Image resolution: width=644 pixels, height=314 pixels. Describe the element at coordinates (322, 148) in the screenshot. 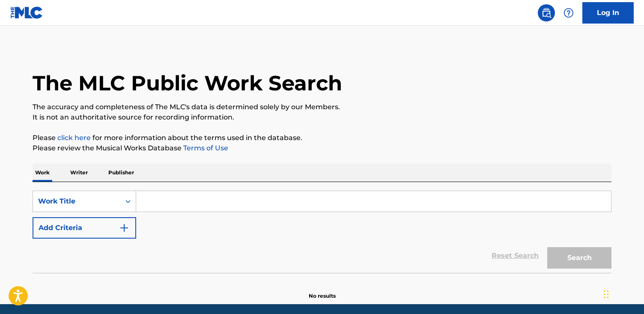

I see `p: Please review the Musical Works Database` at that location.